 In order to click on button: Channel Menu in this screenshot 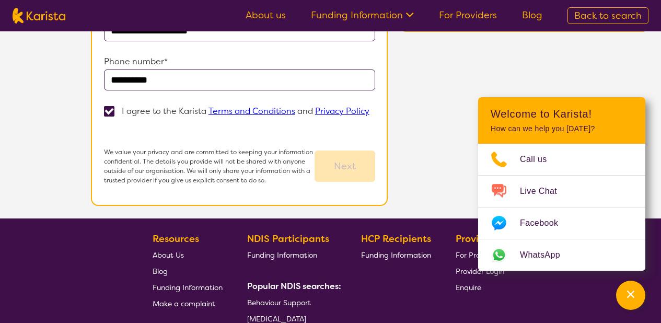, I will do `click(630, 295)`.